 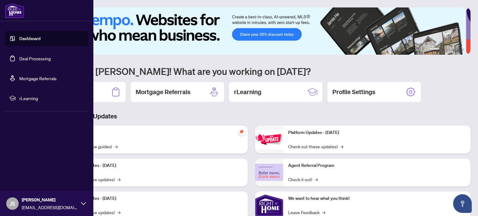 I want to click on img: Platform Updates - June 23, 2025, so click(x=269, y=139).